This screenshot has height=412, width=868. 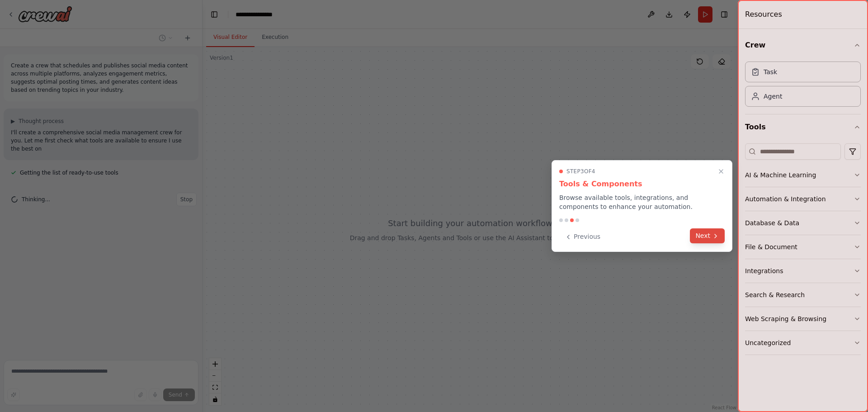 What do you see at coordinates (642, 184) in the screenshot?
I see `h3: Tools & Components` at bounding box center [642, 184].